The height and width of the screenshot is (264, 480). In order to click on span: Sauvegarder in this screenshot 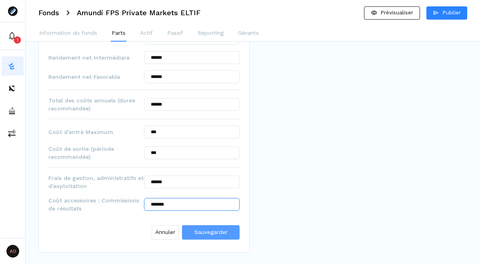, I will do `click(211, 232)`.